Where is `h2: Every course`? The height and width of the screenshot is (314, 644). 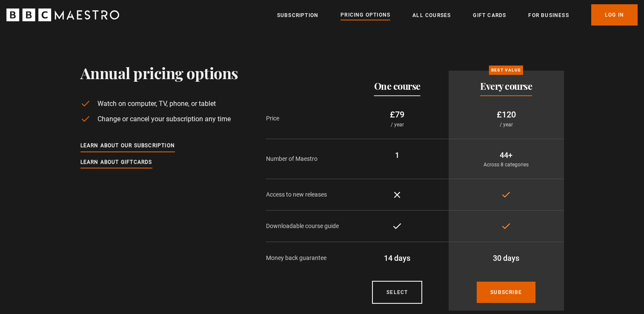
h2: Every course is located at coordinates (506, 86).